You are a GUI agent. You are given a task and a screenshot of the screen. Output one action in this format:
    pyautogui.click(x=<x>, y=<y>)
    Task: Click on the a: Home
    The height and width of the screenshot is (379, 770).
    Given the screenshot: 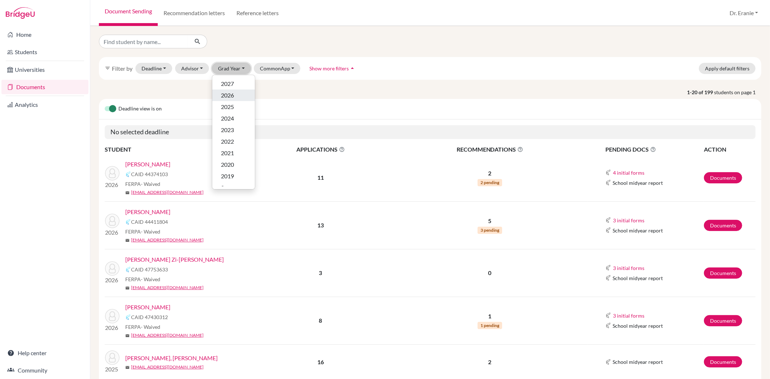 What is the action you would take?
    pyautogui.click(x=45, y=35)
    